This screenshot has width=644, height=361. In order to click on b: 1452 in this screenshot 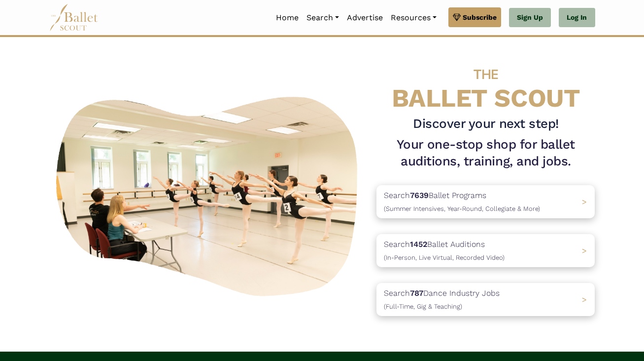, I will do `click(418, 244)`.